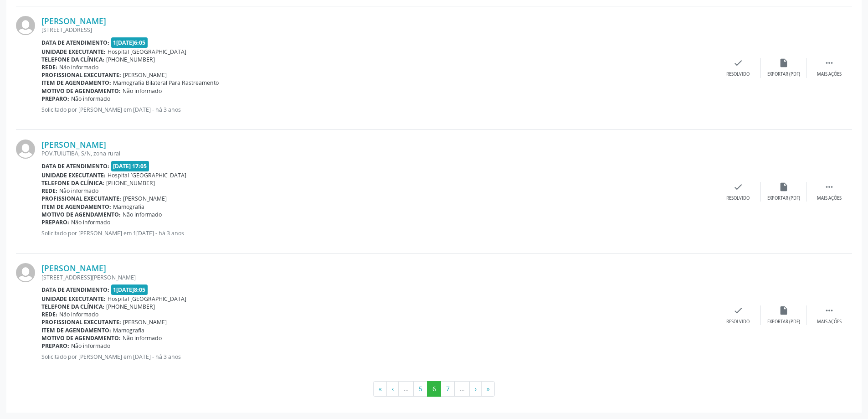 The image size is (868, 419). Describe the element at coordinates (380, 389) in the screenshot. I see `button: Go to first page` at that location.